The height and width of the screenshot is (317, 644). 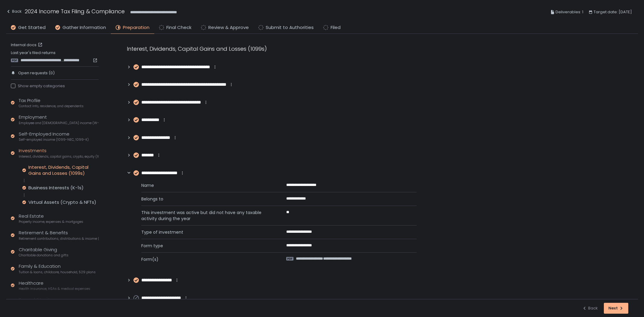 What do you see at coordinates (43, 255) in the screenshot?
I see `span: Charitable donations and gifts` at bounding box center [43, 255].